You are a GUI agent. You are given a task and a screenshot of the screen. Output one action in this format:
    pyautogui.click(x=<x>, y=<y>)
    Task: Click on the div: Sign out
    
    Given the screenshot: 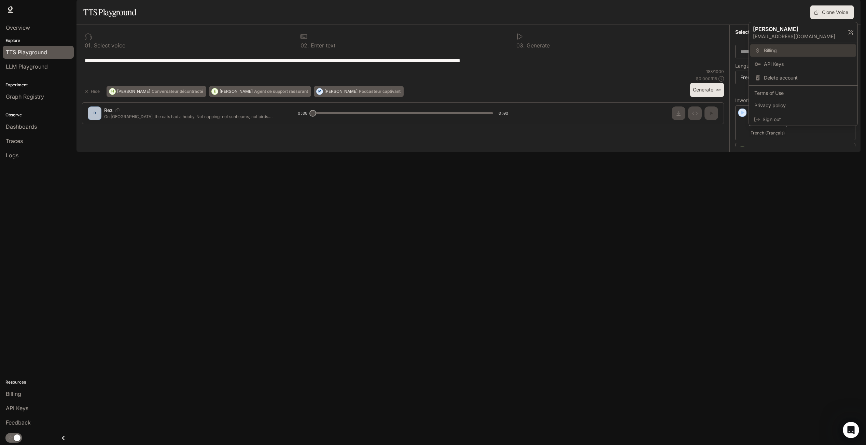 What is the action you would take?
    pyautogui.click(x=803, y=120)
    